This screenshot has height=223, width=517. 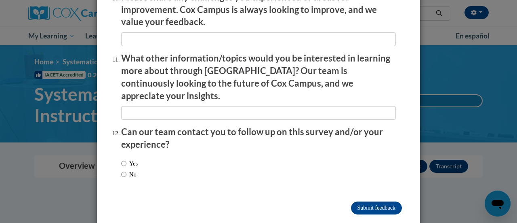 What do you see at coordinates (129, 174) in the screenshot?
I see `label: No` at bounding box center [129, 174].